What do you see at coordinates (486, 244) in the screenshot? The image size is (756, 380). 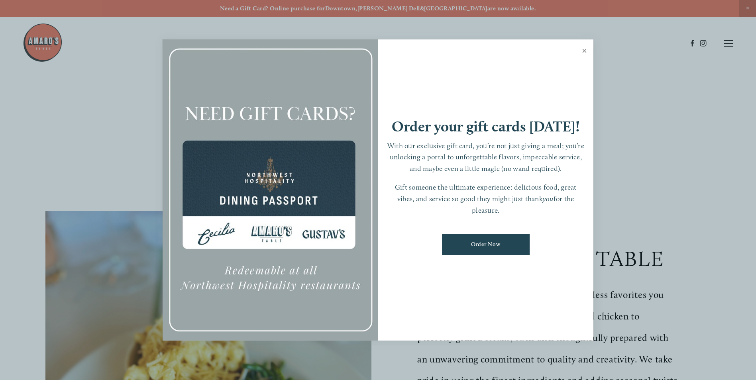 I see `a: Order Now` at bounding box center [486, 244].